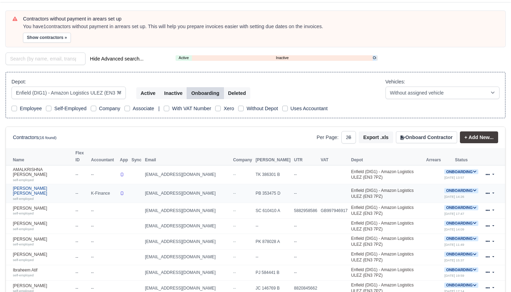 The width and height of the screenshot is (511, 292). I want to click on label: Company, so click(110, 109).